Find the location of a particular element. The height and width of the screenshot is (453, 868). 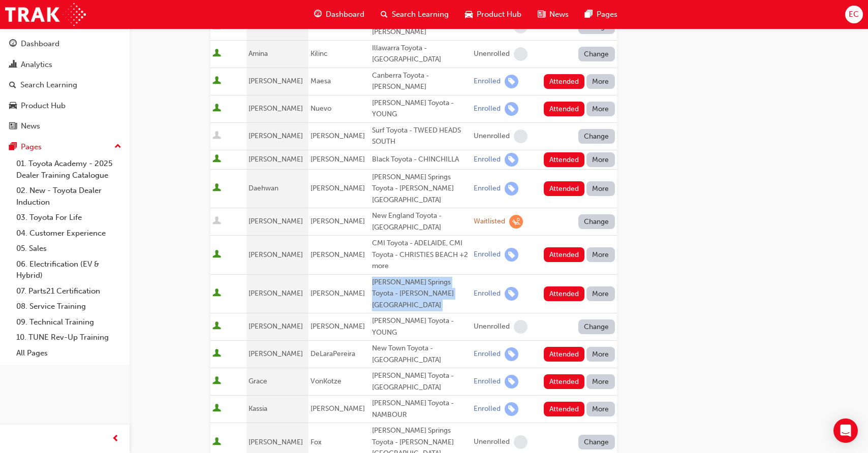

a: Search Learning is located at coordinates (64, 85).